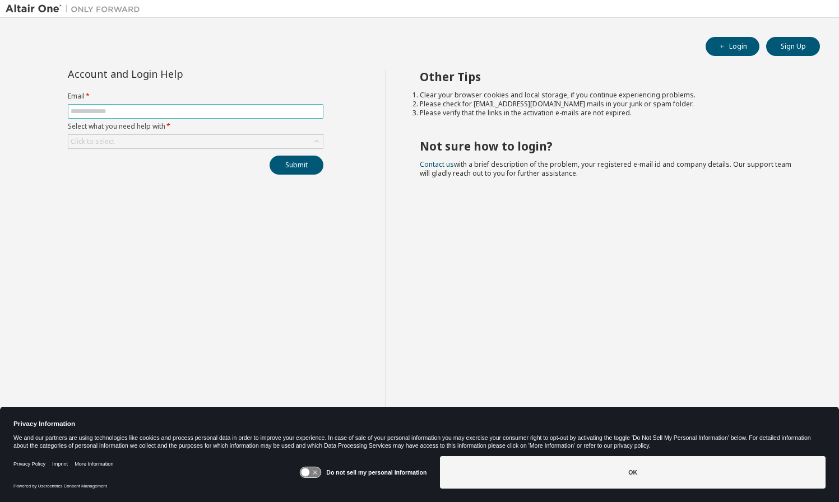 The width and height of the screenshot is (839, 502). Describe the element at coordinates (605, 169) in the screenshot. I see `span: with a brief description of the problem, your registered e-mail id and company details. Our suppo...` at that location.